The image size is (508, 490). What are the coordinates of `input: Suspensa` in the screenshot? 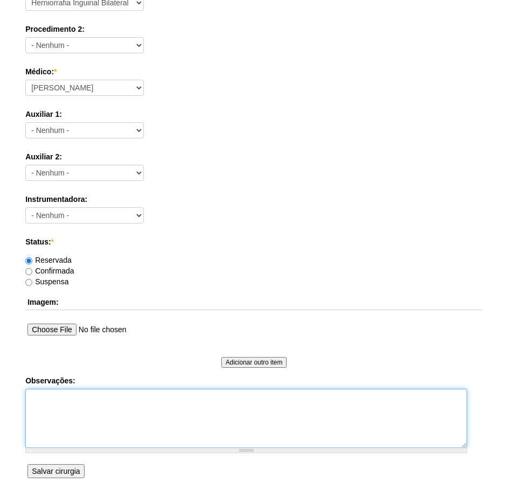 It's located at (29, 282).